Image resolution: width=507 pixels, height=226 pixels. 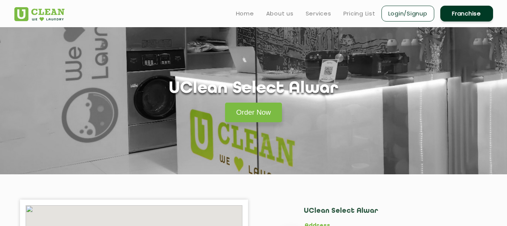 What do you see at coordinates (254, 89) in the screenshot?
I see `h1: UClean Select Alwar` at bounding box center [254, 89].